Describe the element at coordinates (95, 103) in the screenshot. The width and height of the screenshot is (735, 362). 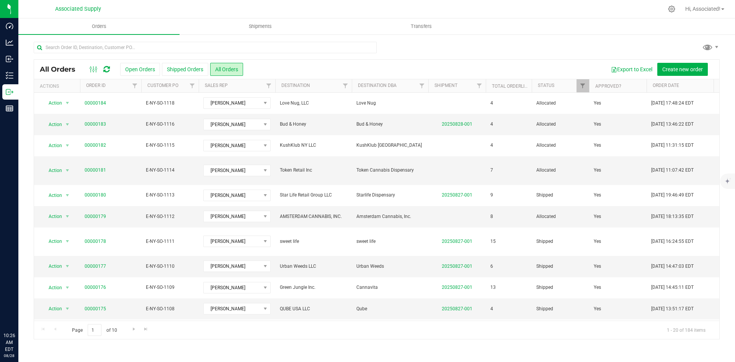
I see `a: 00000184` at that location.